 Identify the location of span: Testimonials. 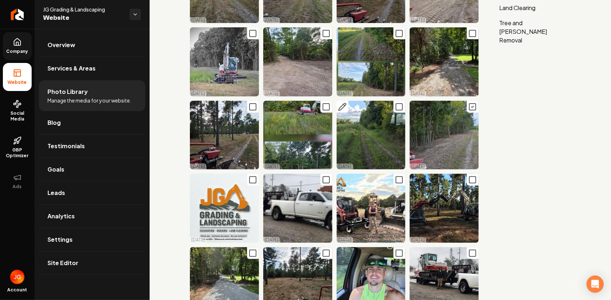
(66, 146).